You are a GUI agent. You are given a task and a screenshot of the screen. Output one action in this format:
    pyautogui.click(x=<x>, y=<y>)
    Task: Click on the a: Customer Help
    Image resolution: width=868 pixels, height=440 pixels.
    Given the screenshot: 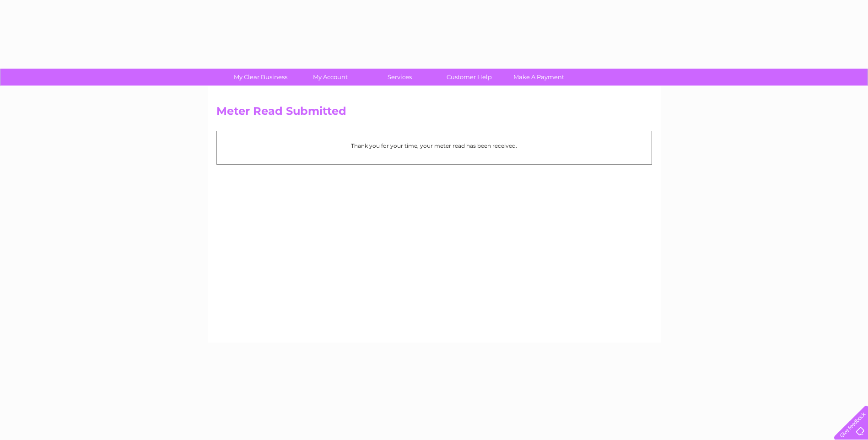 What is the action you would take?
    pyautogui.click(x=469, y=77)
    